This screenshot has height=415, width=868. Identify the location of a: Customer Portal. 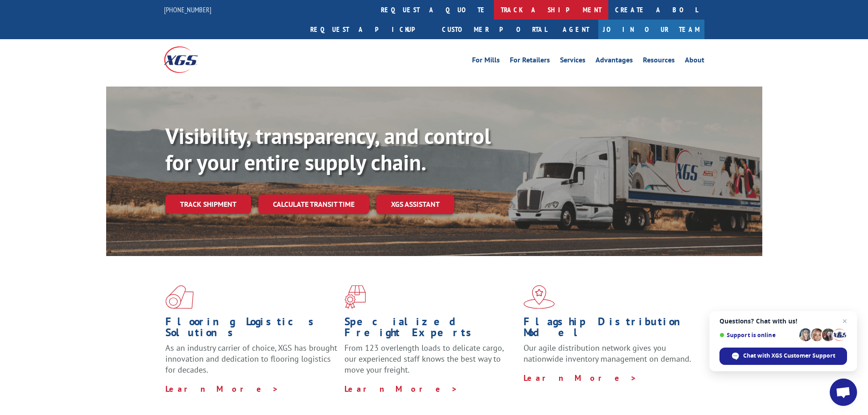
(494, 29).